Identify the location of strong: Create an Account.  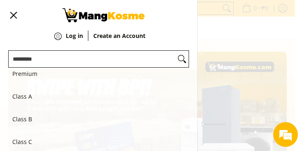
(119, 35).